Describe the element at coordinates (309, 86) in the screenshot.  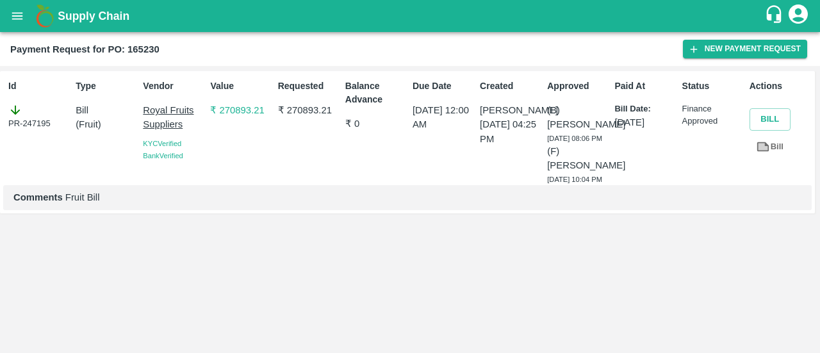
I see `p: Requested` at that location.